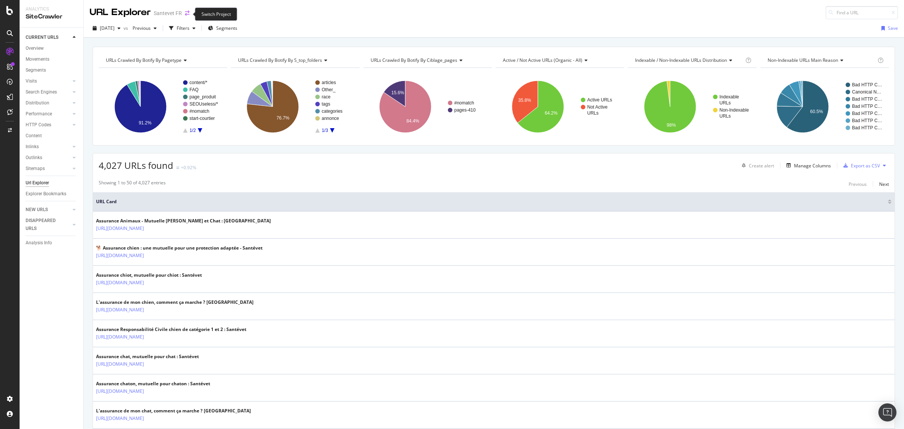 This screenshot has width=904, height=429. What do you see at coordinates (34, 136) in the screenshot?
I see `div: Content` at bounding box center [34, 136].